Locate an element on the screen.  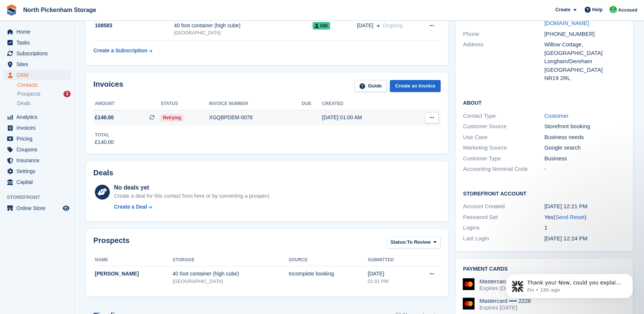
a: Send Reset is located at coordinates (570, 217).